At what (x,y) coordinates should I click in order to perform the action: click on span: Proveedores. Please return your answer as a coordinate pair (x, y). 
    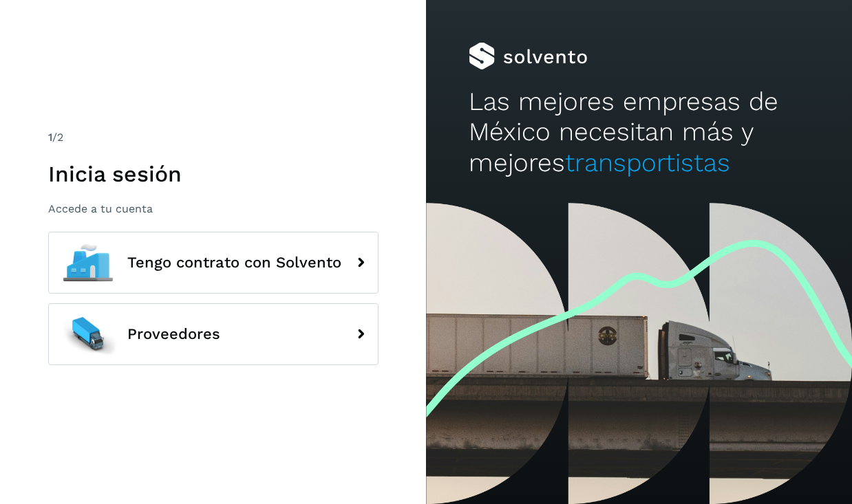
    Looking at the image, I should click on (173, 334).